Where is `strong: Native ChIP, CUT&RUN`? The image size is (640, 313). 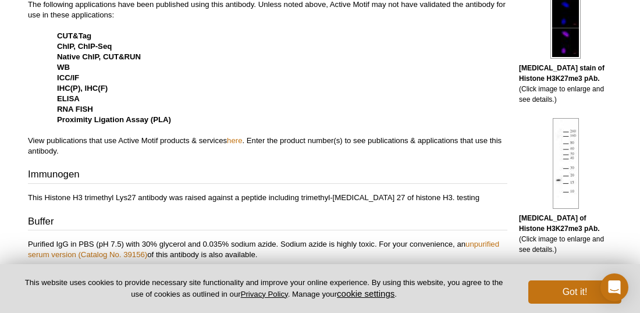 strong: Native ChIP, CUT&RUN is located at coordinates (99, 56).